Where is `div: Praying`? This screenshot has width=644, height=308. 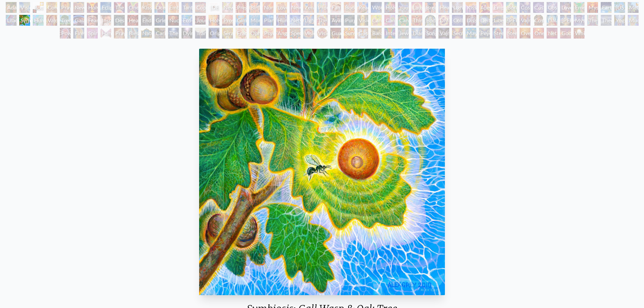
div: Praying is located at coordinates (65, 8).